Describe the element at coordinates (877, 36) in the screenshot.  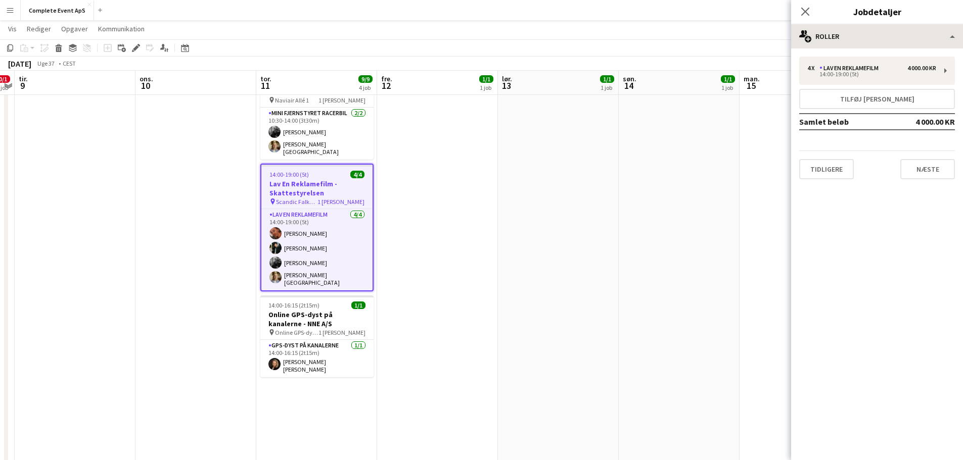
I see `div: Roller` at that location.